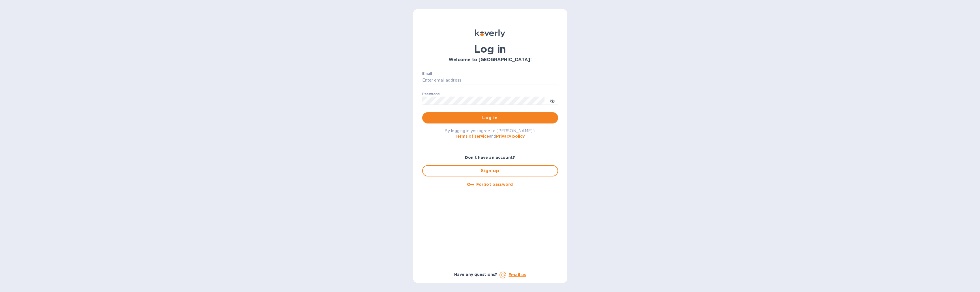  I want to click on a: Terms of service, so click(471, 136).